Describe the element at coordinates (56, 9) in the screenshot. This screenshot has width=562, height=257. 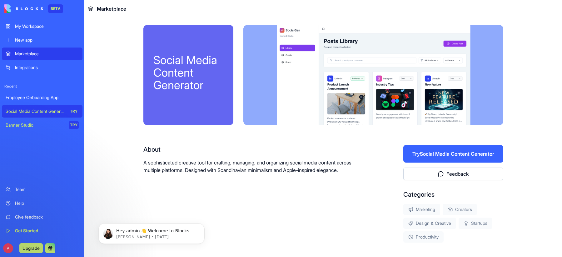
I see `div: BETA` at that location.